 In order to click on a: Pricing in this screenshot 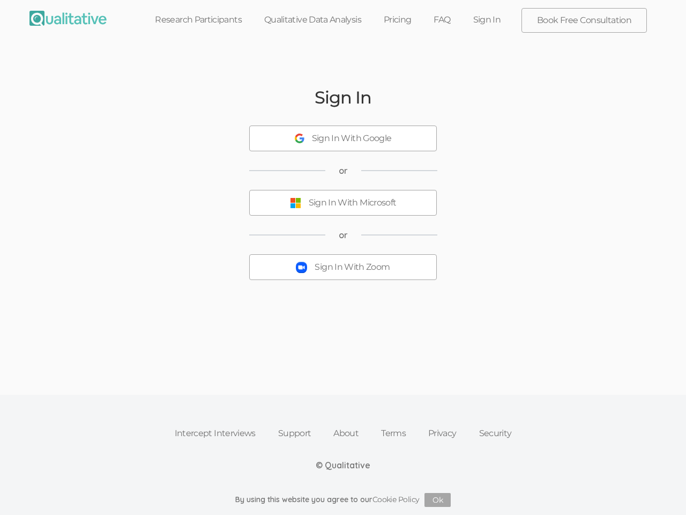, I will do `click(398, 20)`.